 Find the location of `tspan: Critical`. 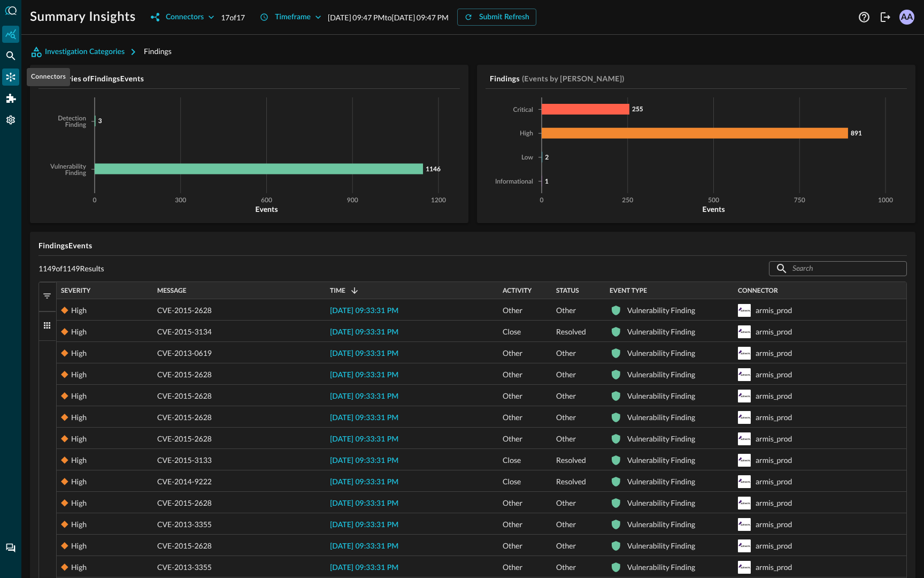

tspan: Critical is located at coordinates (523, 110).